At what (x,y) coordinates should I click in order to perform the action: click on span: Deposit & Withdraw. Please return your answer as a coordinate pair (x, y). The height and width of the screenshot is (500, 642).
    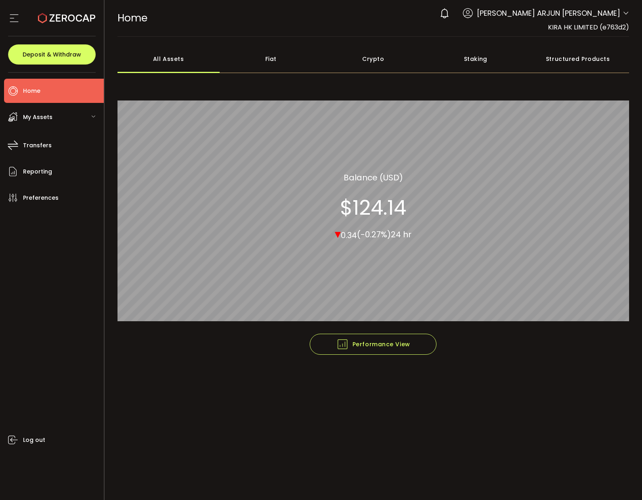
    Looking at the image, I should click on (52, 54).